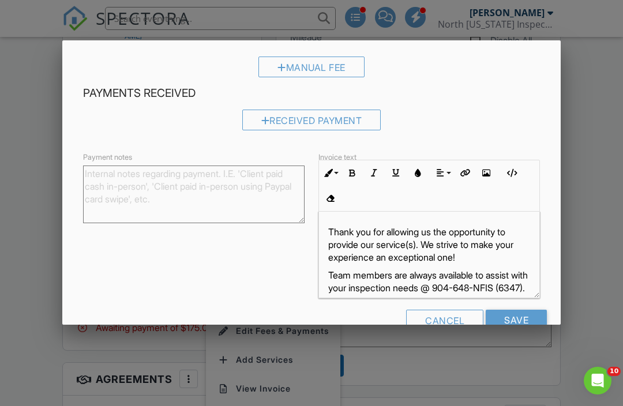 This screenshot has width=623, height=406. Describe the element at coordinates (418, 173) in the screenshot. I see `button: Colors` at that location.